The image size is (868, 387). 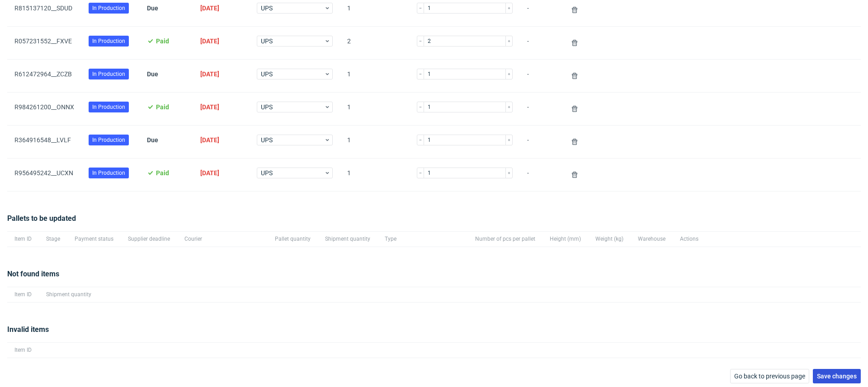 What do you see at coordinates (837, 377) in the screenshot?
I see `span: Save changes` at bounding box center [837, 377].